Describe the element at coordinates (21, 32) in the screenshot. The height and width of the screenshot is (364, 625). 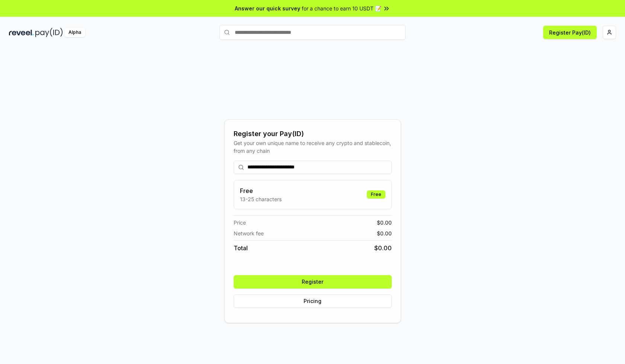
I see `img: reveel_dark` at that location.